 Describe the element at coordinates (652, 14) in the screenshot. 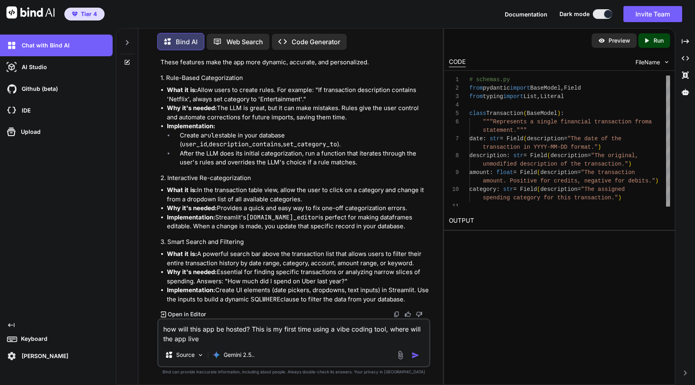

I see `button: Invite Team` at that location.